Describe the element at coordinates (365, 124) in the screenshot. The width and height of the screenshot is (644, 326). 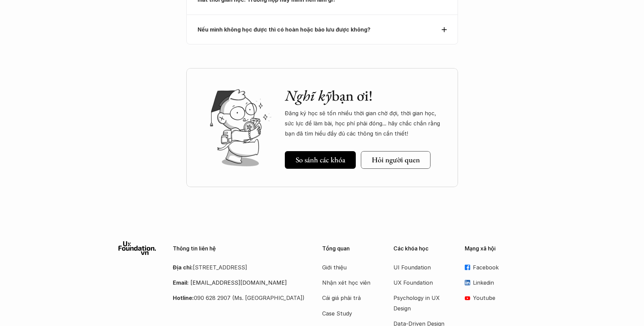
I see `p: Đăng ký học sẽ tốn nhiều thời gian chờ đợi, thời gian học, sức lực để làm bài, học phí phải đóng....` at that location.